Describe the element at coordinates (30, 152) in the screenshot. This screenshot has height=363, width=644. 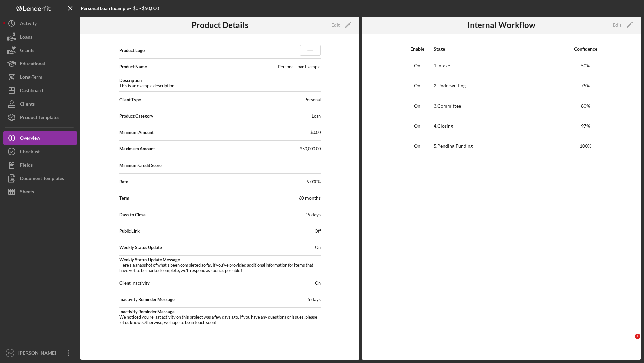
I see `div: Checklist` at that location.